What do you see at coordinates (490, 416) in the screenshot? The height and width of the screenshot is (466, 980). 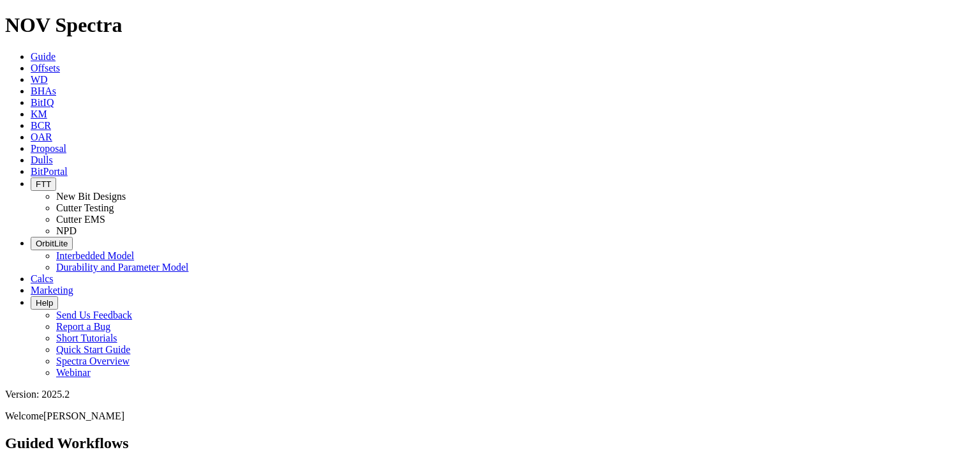 I see `p: Welcome` at bounding box center [490, 416].